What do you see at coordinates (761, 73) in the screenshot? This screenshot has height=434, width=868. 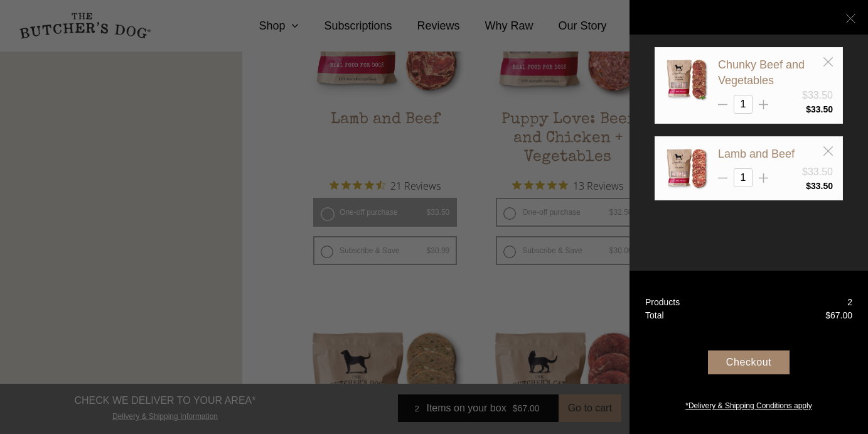 I see `a: Chunky Beef and Vegetables` at bounding box center [761, 73].